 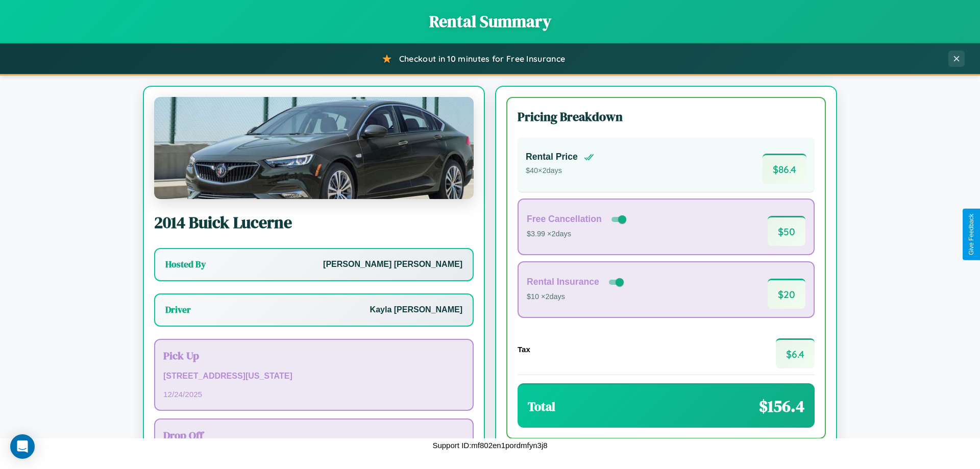 What do you see at coordinates (178, 310) in the screenshot?
I see `h3: Driver` at bounding box center [178, 310].